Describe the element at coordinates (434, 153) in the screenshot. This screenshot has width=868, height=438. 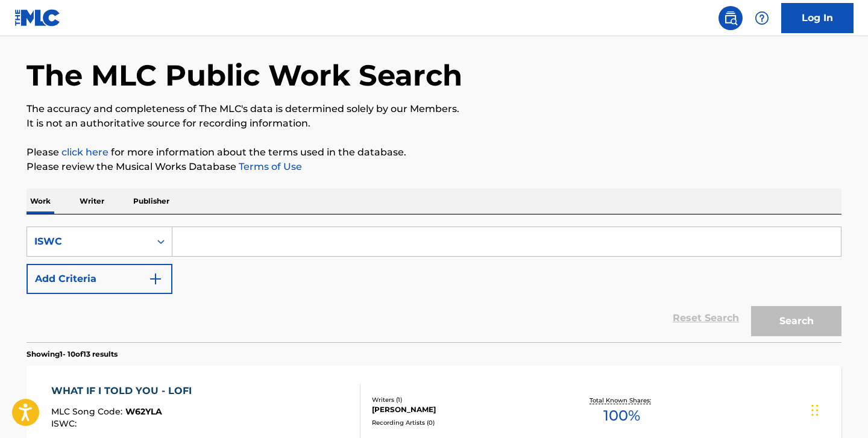
I see `p: Please for more information about the terms used in the database.` at that location.